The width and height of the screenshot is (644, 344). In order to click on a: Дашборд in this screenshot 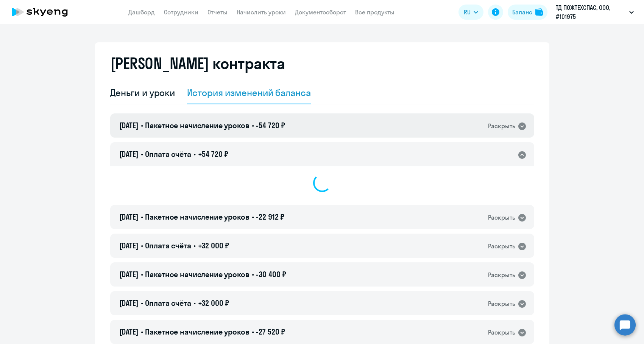, I will do `click(141, 12)`.